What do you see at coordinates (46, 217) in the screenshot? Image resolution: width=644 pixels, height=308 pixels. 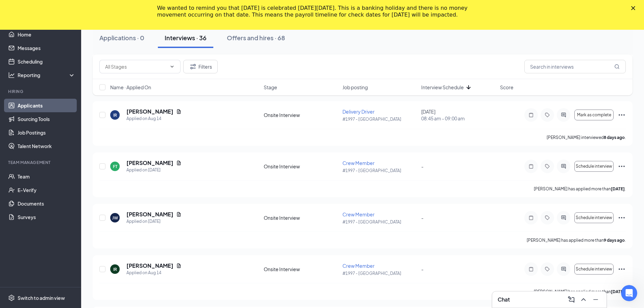 I see `a: Surveys` at bounding box center [46, 217].